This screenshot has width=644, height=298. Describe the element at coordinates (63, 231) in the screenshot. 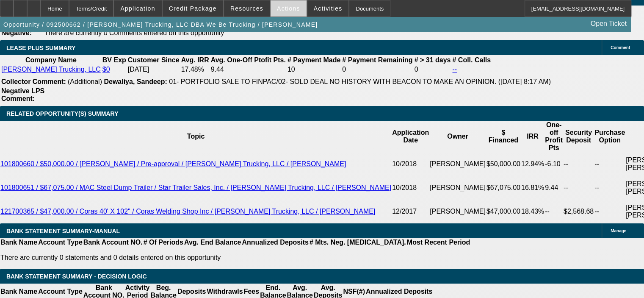

I see `span: BANK STATEMENT SUMMARY-MANUAL` at that location.